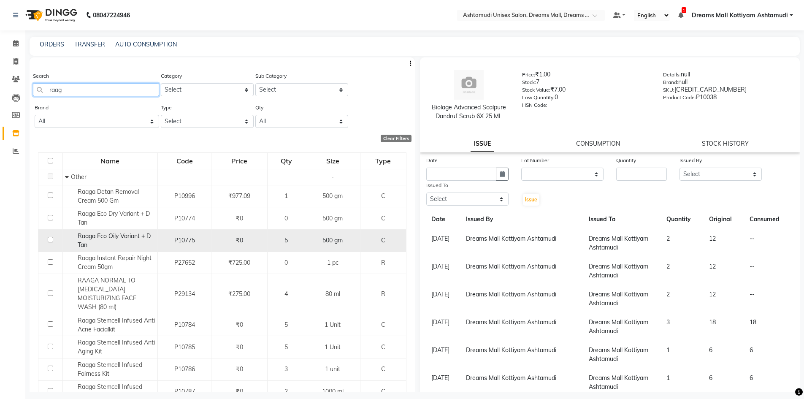  Describe the element at coordinates (529, 82) in the screenshot. I see `label: Stock:` at that location.